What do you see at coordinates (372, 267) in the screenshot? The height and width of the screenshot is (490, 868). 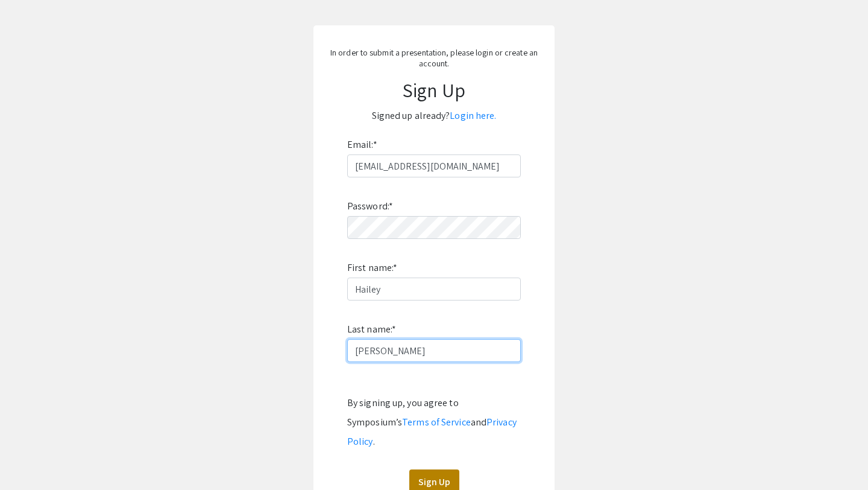 I see `label: First name:` at bounding box center [372, 267].